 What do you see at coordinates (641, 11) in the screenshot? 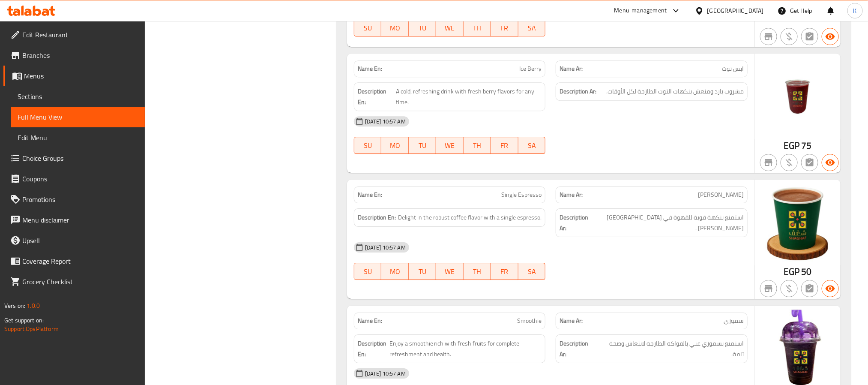
I see `div: Menu-management` at bounding box center [641, 11].